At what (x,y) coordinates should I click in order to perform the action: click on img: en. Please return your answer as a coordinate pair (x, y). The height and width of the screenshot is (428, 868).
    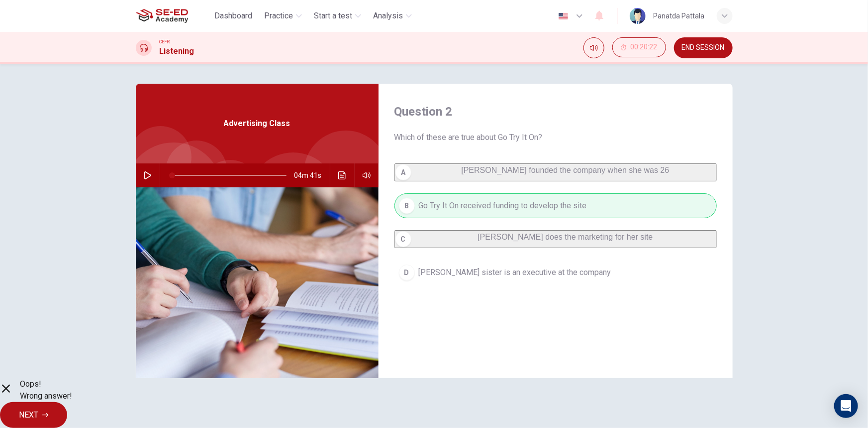
    Looking at the image, I should click on (563, 16).